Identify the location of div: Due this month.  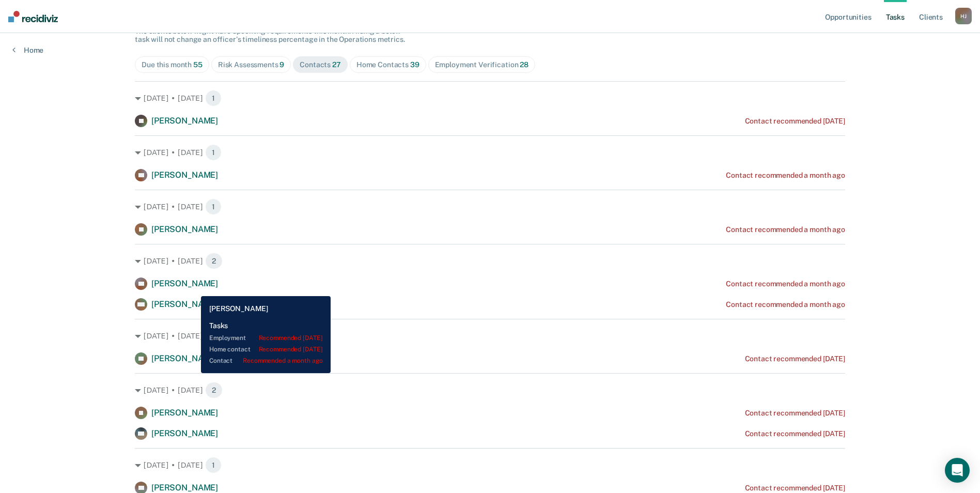
(172, 65).